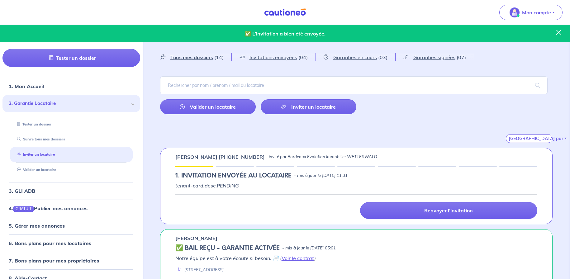  Describe the element at coordinates (531, 12) in the screenshot. I see `button: illu_account_valid_menu.svgMon compte` at that location.